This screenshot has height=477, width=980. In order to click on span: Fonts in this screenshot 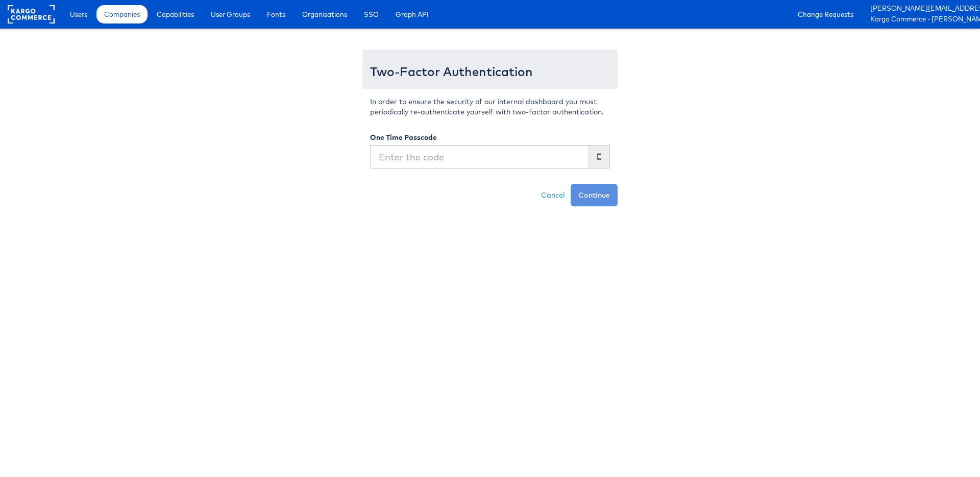, I will do `click(277, 15)`.